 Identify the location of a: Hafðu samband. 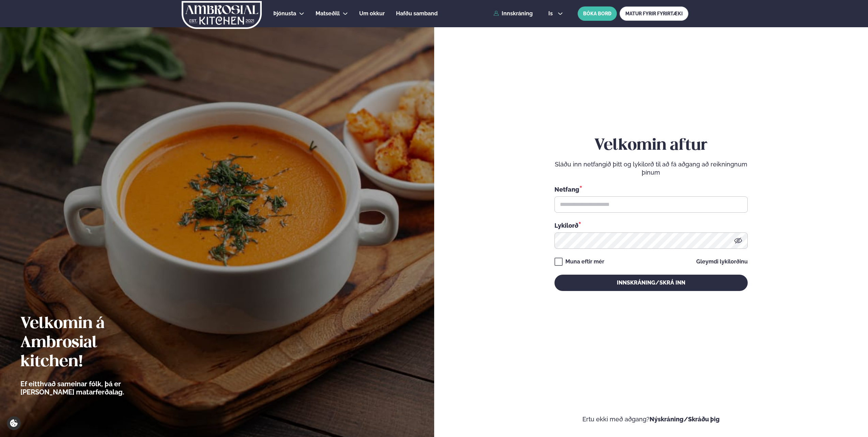
(417, 14).